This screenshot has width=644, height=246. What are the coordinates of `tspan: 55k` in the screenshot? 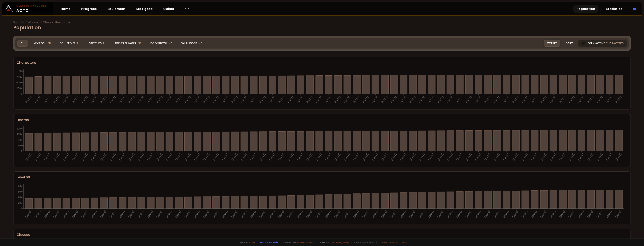 It's located at (20, 145).